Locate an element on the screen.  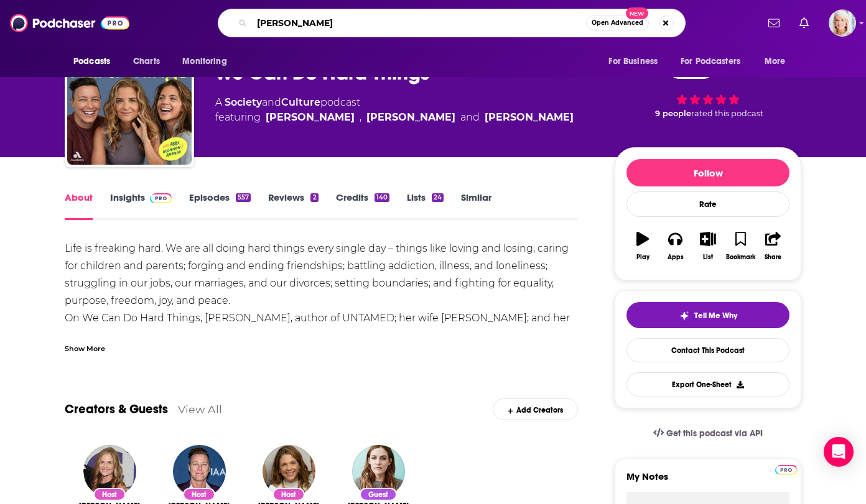
a: Contact This Podcast is located at coordinates (708, 350).